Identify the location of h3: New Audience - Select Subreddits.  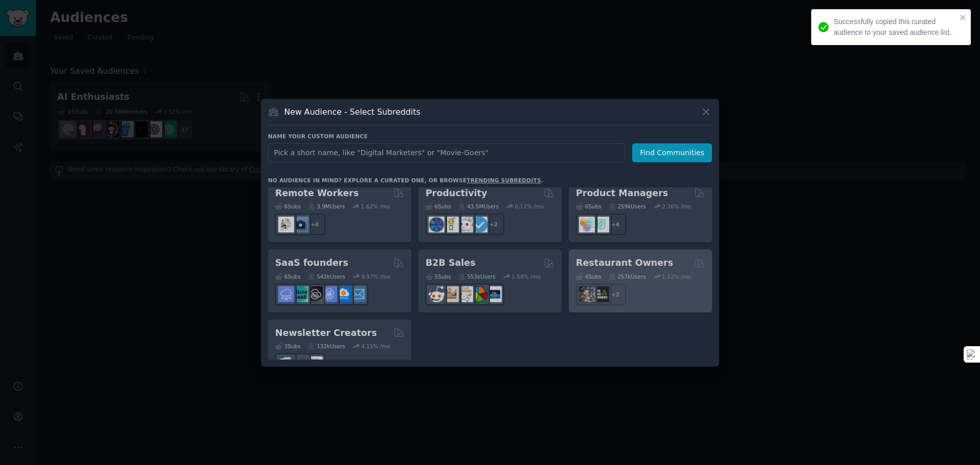
(352, 112).